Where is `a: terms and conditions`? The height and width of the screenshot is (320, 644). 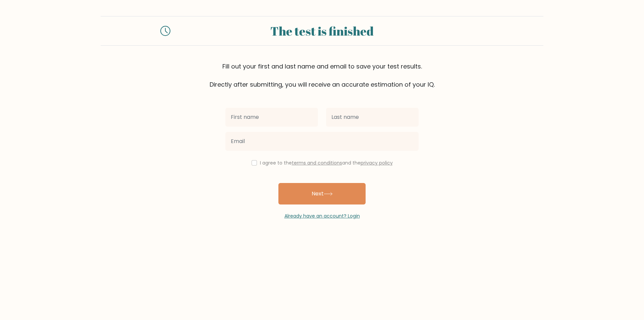 a: terms and conditions is located at coordinates (317, 163).